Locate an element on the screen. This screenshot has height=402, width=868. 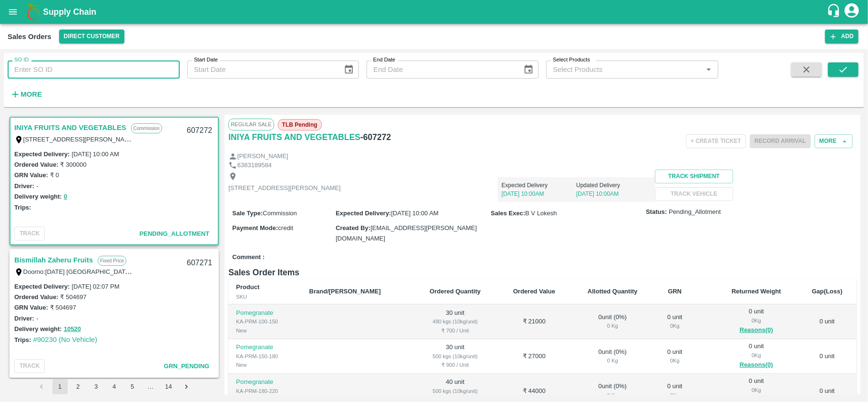
label: Driver: is located at coordinates (24, 318).